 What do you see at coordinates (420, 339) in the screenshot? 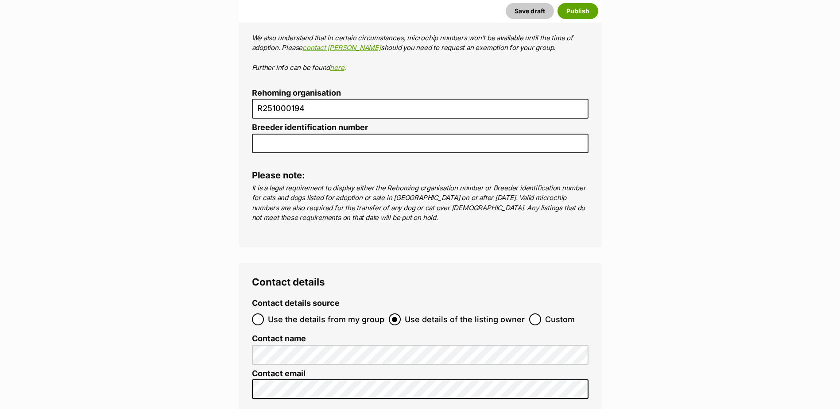
I see `label: Contact name` at bounding box center [420, 339].